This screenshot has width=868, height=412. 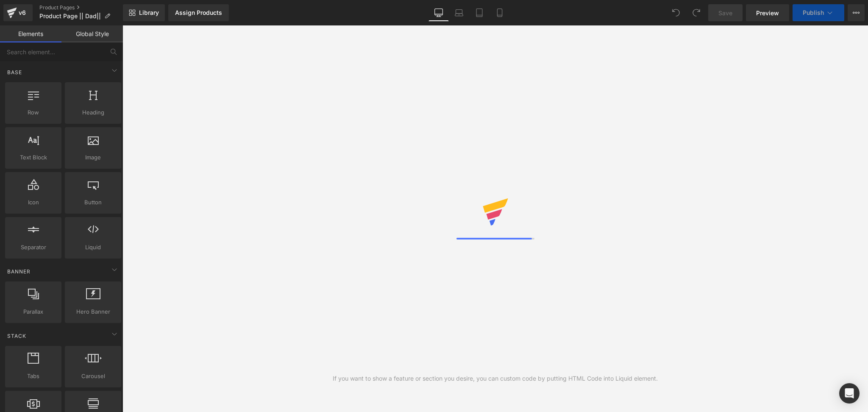 I want to click on div: v6, so click(x=22, y=12).